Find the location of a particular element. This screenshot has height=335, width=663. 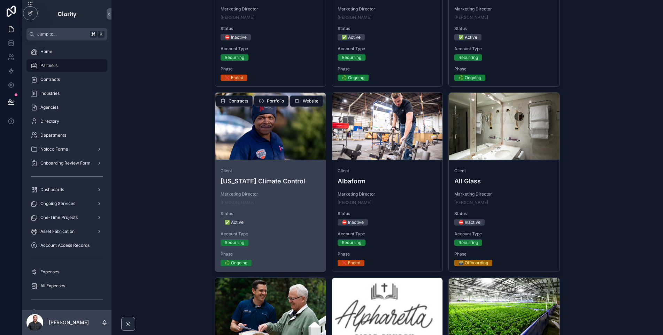

a: Partners is located at coordinates (67, 66).